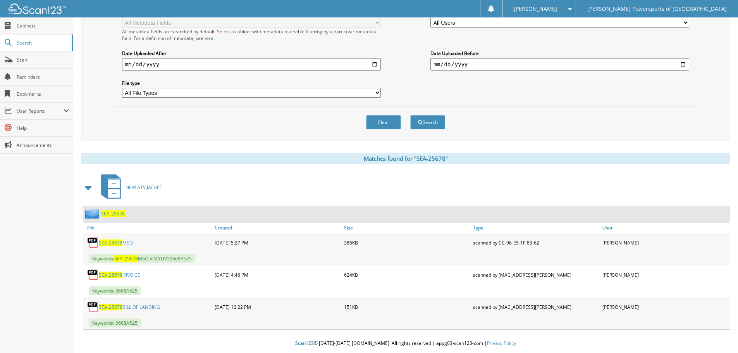 This screenshot has width=738, height=353. I want to click on label: Date Uploaded Before, so click(560, 53).